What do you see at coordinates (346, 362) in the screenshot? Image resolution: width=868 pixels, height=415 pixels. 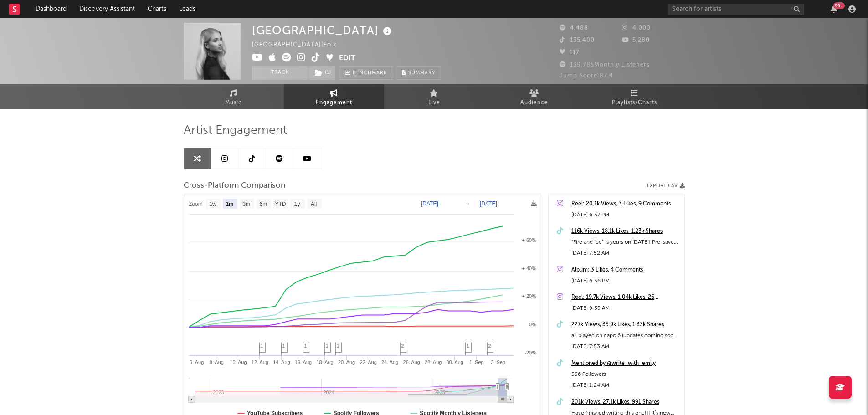 I see `text: 20. Aug` at bounding box center [346, 362].